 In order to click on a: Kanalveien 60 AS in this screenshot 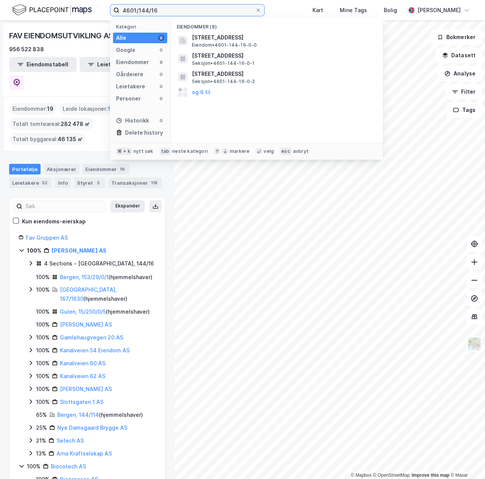, I will do `click(83, 363)`.